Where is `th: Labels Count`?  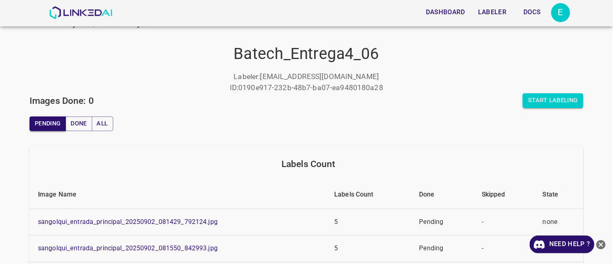
th: Labels Count is located at coordinates (368, 195).